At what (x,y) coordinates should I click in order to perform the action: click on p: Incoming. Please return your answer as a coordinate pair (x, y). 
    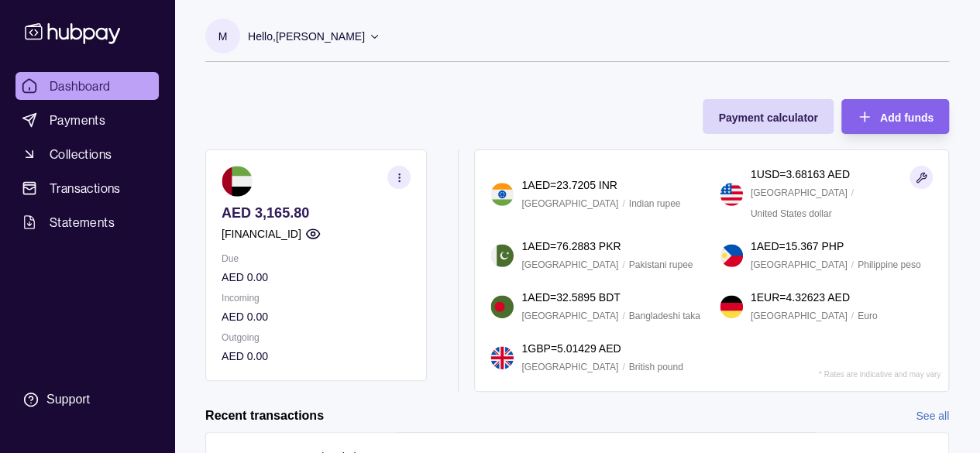
    Looking at the image, I should click on (316, 299).